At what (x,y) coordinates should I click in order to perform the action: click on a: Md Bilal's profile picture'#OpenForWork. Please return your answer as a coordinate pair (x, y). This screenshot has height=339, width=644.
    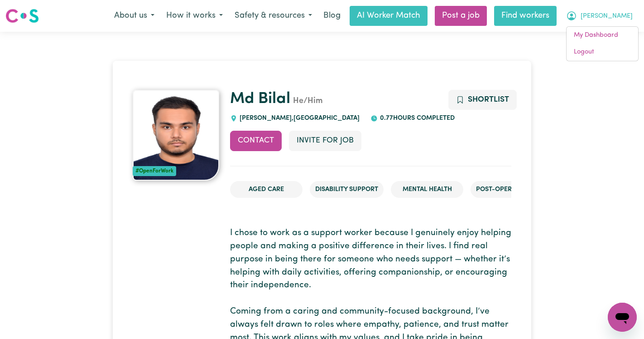
    Looking at the image, I should click on (176, 135).